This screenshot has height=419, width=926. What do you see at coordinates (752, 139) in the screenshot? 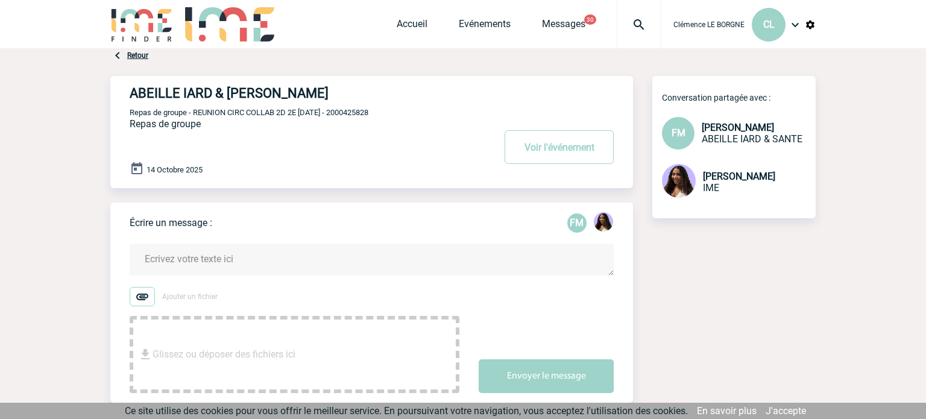
I see `span: ABEILLE IARD & SANTE` at bounding box center [752, 139].